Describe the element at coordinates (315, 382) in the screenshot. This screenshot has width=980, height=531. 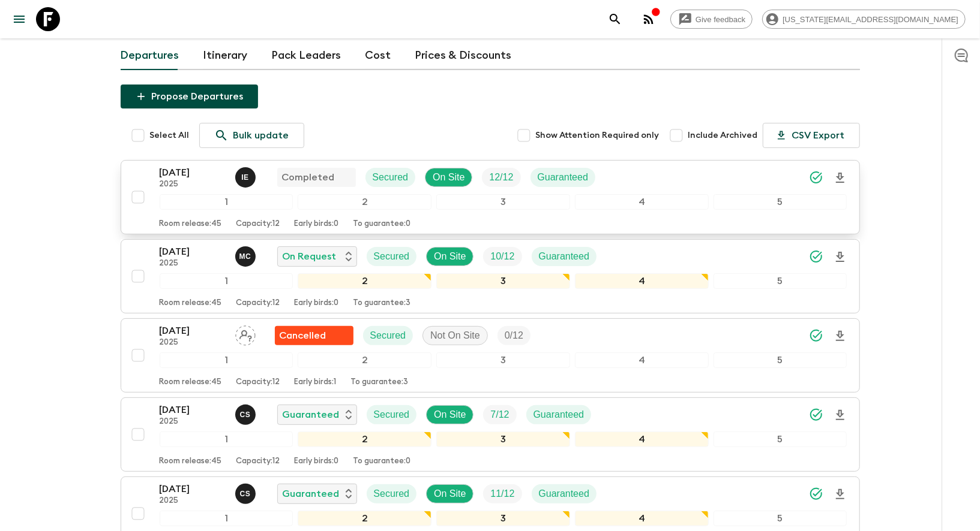
I see `p: Early birds: 1` at that location.